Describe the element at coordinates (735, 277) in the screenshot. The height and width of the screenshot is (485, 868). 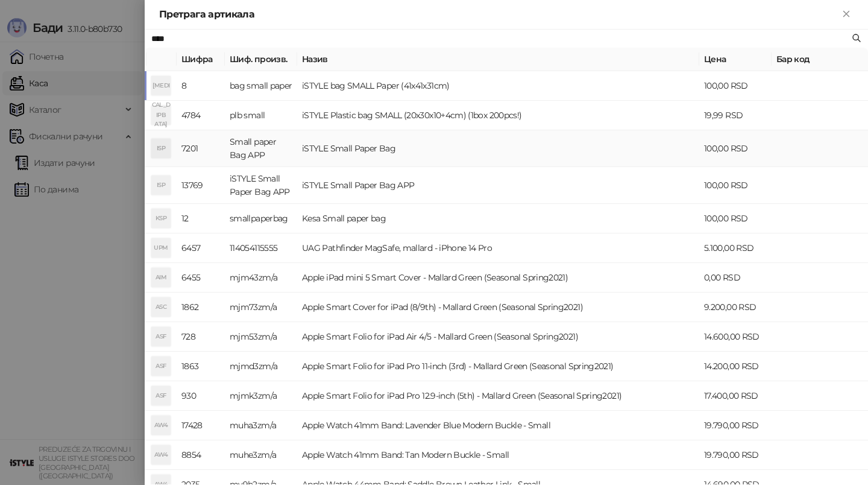
I see `td: 0,00 RSD` at that location.